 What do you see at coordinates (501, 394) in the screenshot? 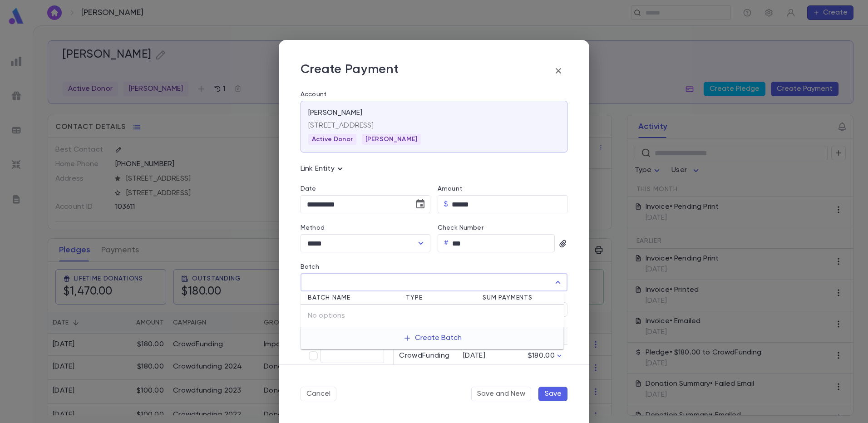
I see `button: Save and New` at bounding box center [501, 394].